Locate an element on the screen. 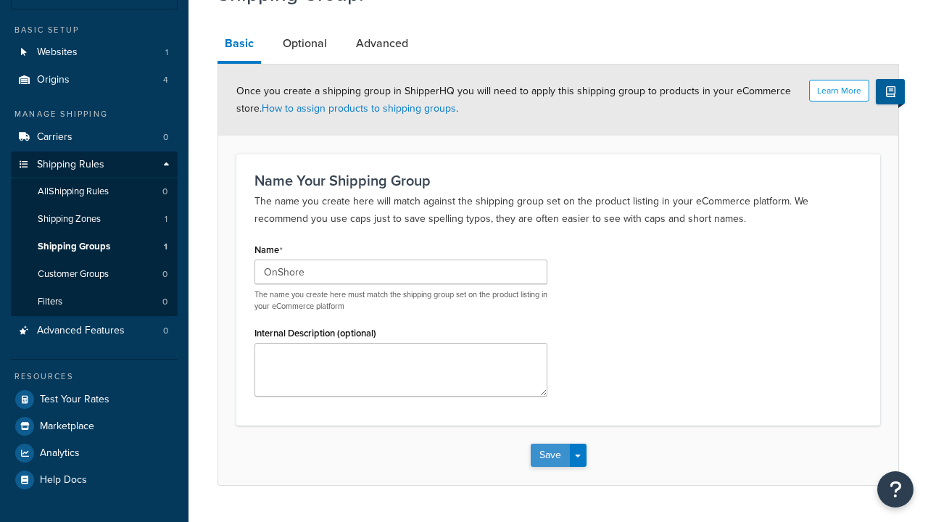  li: Help Docs is located at coordinates (94, 480).